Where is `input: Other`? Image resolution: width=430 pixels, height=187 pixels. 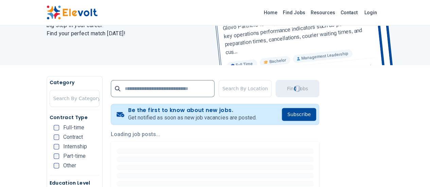
input: Other is located at coordinates (56, 166).